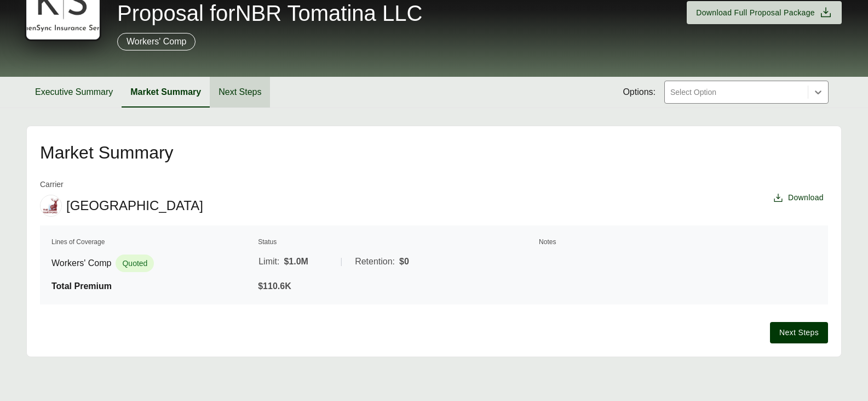  I want to click on th: Status, so click(396, 241).